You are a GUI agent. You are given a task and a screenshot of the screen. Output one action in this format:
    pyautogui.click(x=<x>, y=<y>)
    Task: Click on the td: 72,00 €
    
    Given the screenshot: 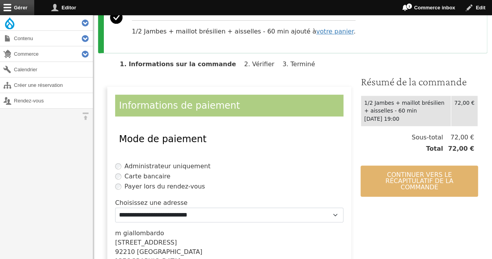 What is the action you would take?
    pyautogui.click(x=464, y=110)
    